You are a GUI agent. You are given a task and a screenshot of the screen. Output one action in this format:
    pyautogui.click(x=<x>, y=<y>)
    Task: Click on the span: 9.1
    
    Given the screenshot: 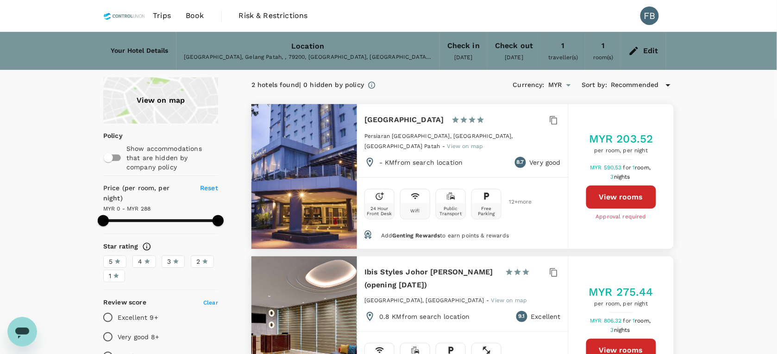 What is the action you would take?
    pyautogui.click(x=521, y=317)
    